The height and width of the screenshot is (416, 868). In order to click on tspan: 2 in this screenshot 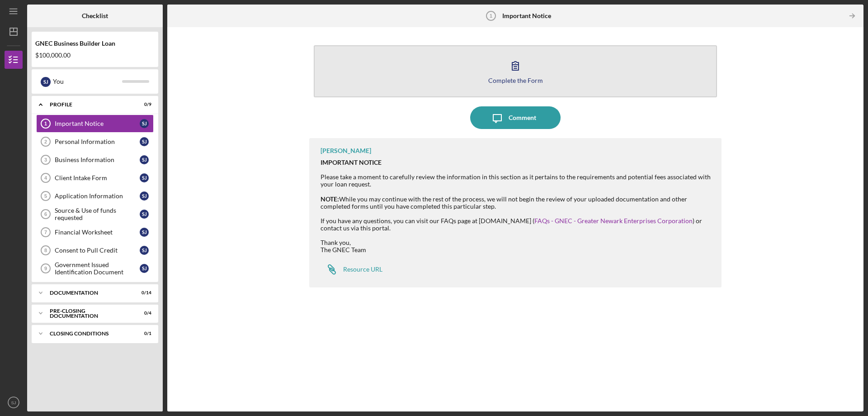, I will do `click(46, 141)`.